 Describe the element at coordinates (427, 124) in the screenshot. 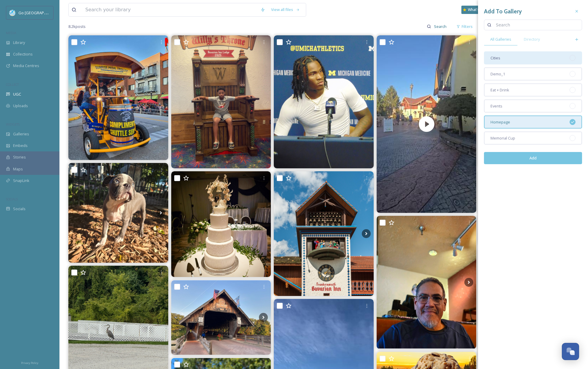

I see `img: thumbnail` at that location.